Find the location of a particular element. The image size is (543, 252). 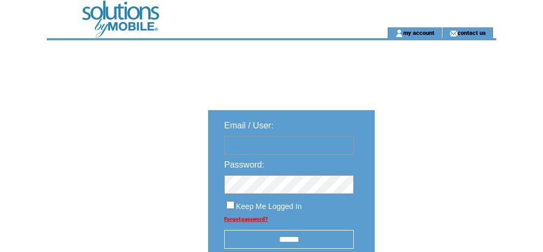

a: Forgot password? is located at coordinates (246, 219).